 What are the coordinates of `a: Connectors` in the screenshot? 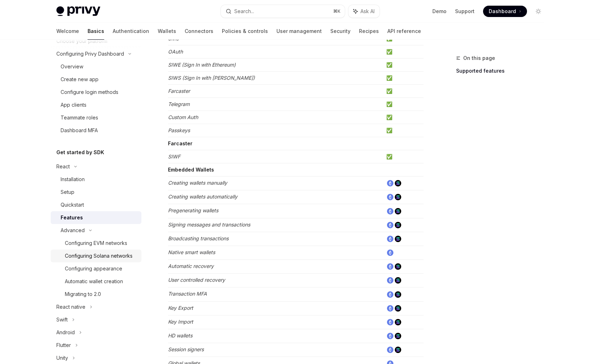 It's located at (199, 31).